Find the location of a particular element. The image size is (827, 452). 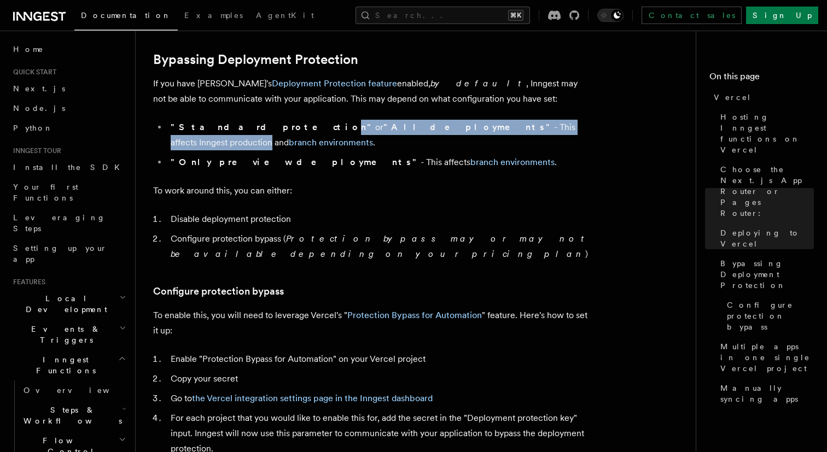

a: Vercel is located at coordinates (761, 97).